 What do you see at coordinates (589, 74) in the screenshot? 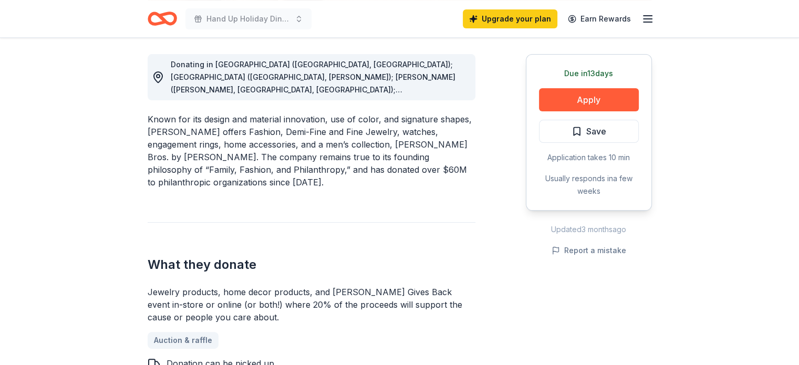
I see `div: Due in 13 days` at bounding box center [589, 74].